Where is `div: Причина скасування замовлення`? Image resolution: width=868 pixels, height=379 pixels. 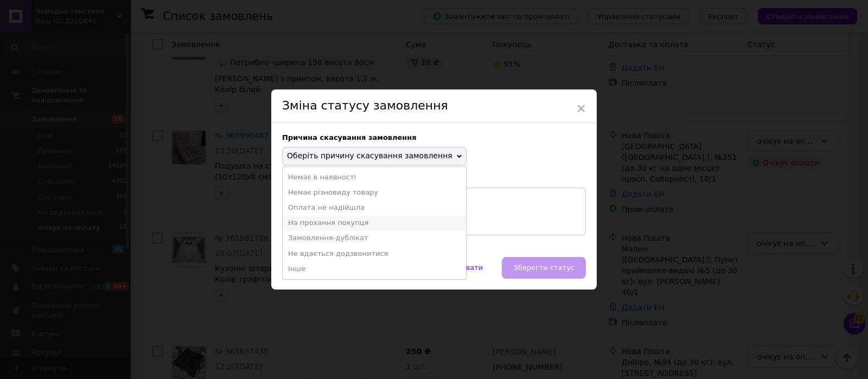 div: Причина скасування замовлення is located at coordinates (434, 137).